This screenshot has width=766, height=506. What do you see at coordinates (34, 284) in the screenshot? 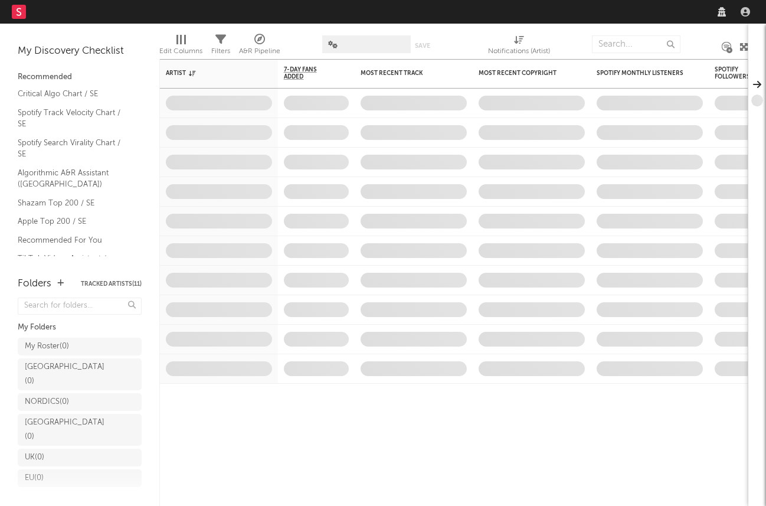
I see `div: Folders` at bounding box center [34, 284].